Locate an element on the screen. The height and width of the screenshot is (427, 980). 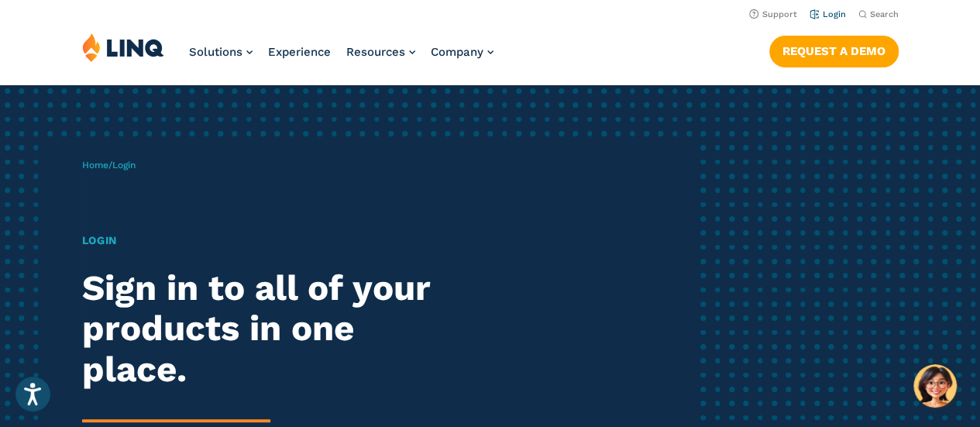
span: Solutions is located at coordinates (216, 52).